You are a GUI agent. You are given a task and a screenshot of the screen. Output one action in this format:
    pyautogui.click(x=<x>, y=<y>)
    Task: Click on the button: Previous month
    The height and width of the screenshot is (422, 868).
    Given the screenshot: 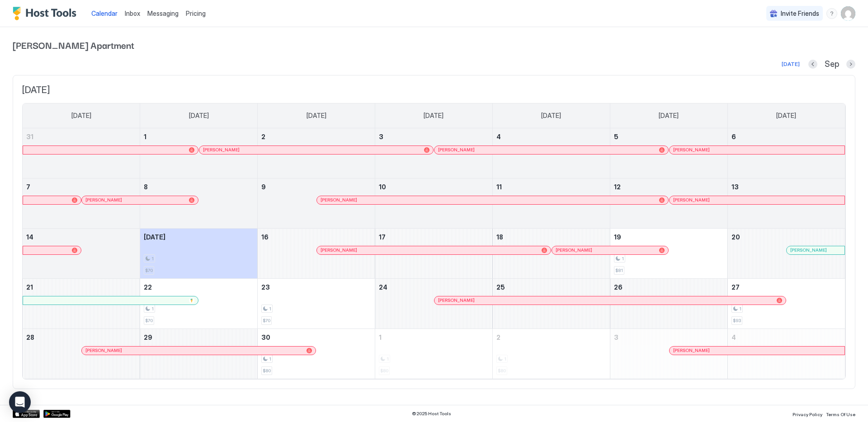 What is the action you would take?
    pyautogui.click(x=812, y=64)
    